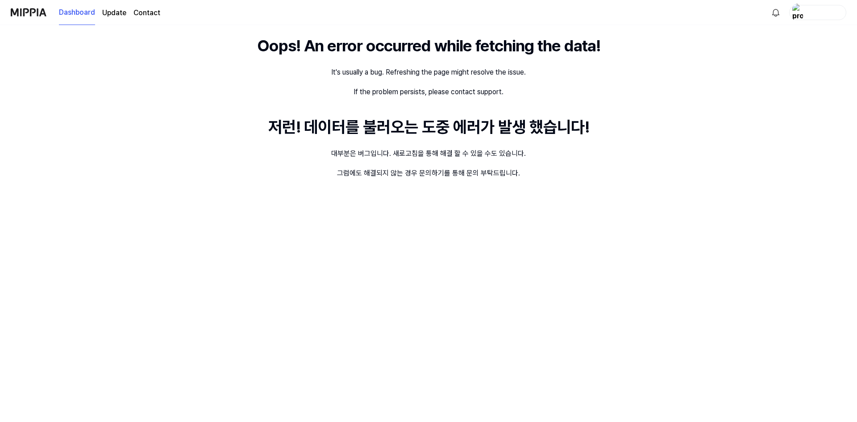  What do you see at coordinates (147, 13) in the screenshot?
I see `a: Contact` at bounding box center [147, 13].